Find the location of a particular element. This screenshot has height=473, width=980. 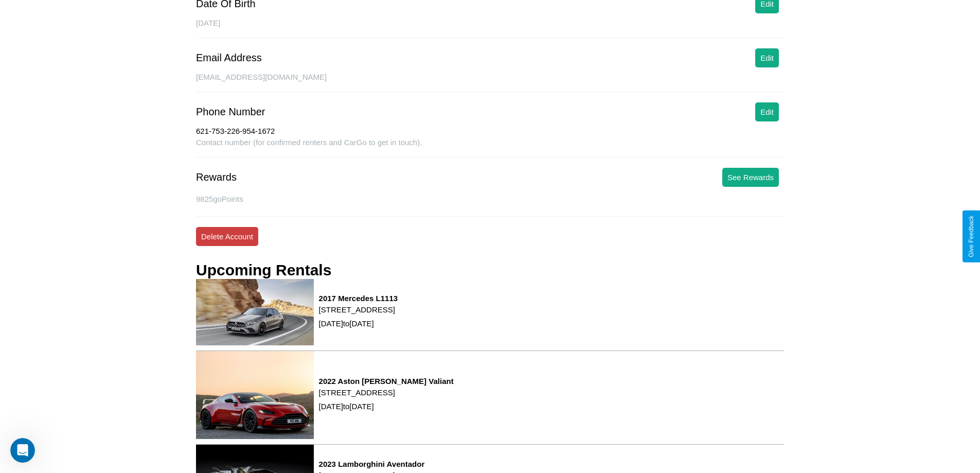

div: Phone Number is located at coordinates (231, 112).